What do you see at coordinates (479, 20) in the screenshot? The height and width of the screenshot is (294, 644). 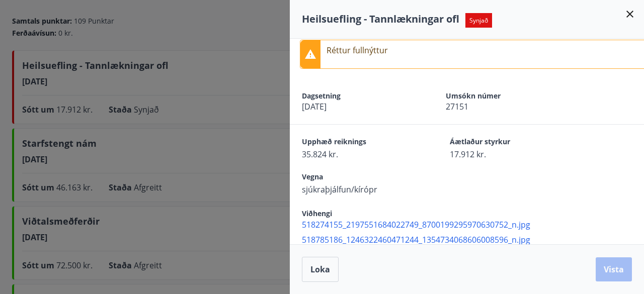 I see `span: Synjað` at bounding box center [479, 20].